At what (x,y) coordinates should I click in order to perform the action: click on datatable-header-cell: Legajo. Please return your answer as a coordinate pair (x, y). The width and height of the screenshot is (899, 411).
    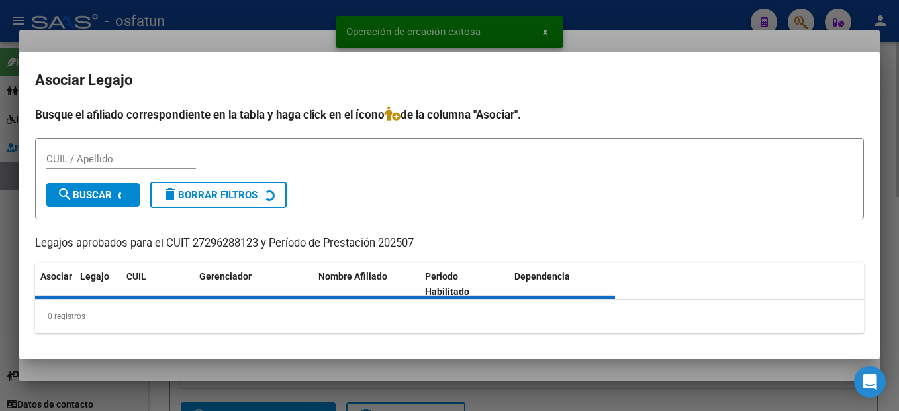
    Looking at the image, I should click on (98, 284).